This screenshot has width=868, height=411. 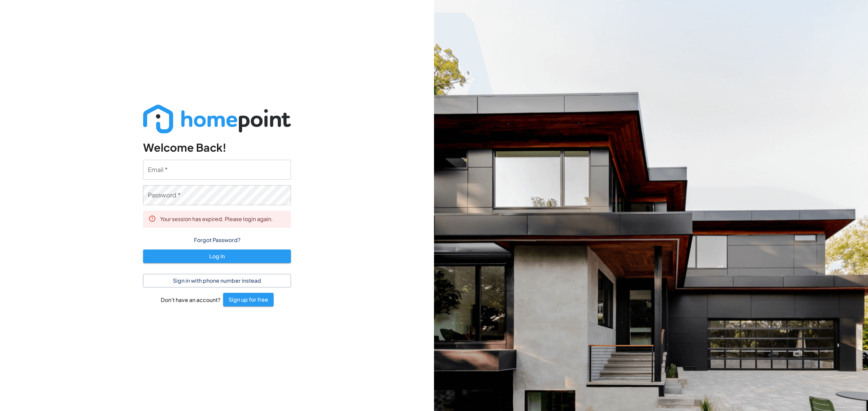 What do you see at coordinates (217, 148) in the screenshot?
I see `h4: Welcome Back!` at bounding box center [217, 148].